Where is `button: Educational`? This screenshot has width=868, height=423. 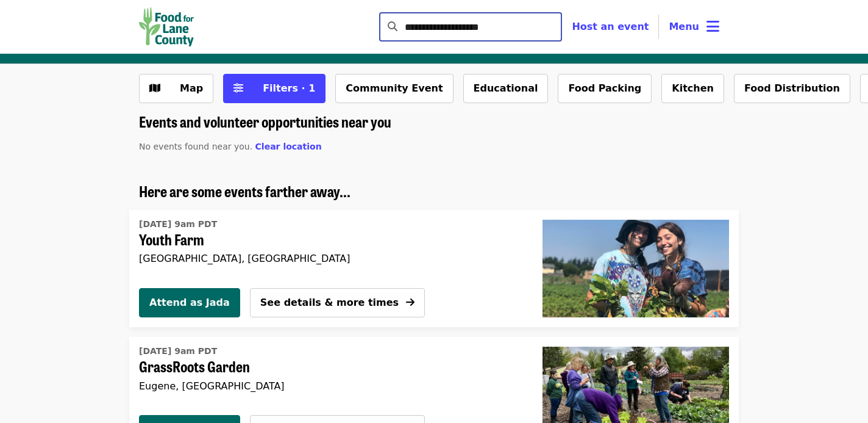 button: Educational is located at coordinates (506, 88).